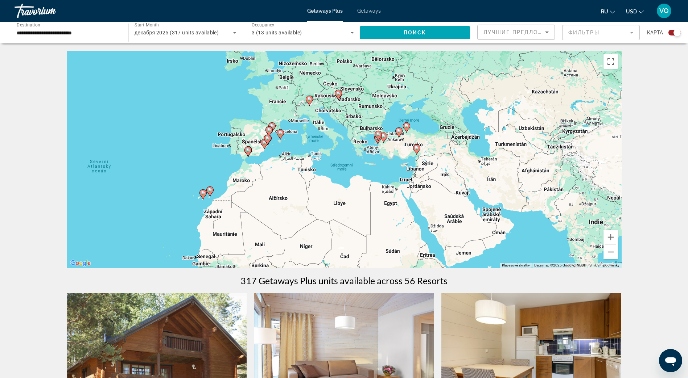  I want to click on span: ru, so click(604, 12).